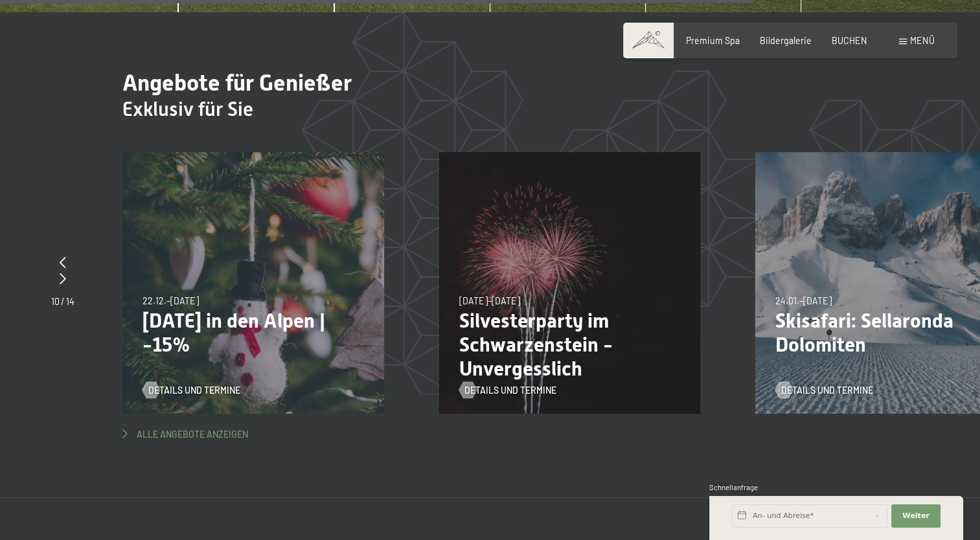 This screenshot has width=980, height=540. I want to click on span: Alle Angebote anzeigen, so click(192, 434).